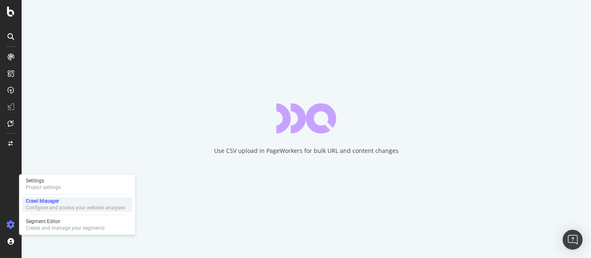  Describe the element at coordinates (43, 188) in the screenshot. I see `div: Project settings` at that location.